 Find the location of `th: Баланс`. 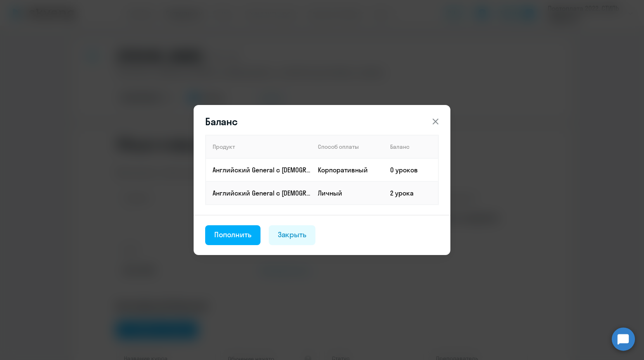

th: Баланс is located at coordinates (411, 147).